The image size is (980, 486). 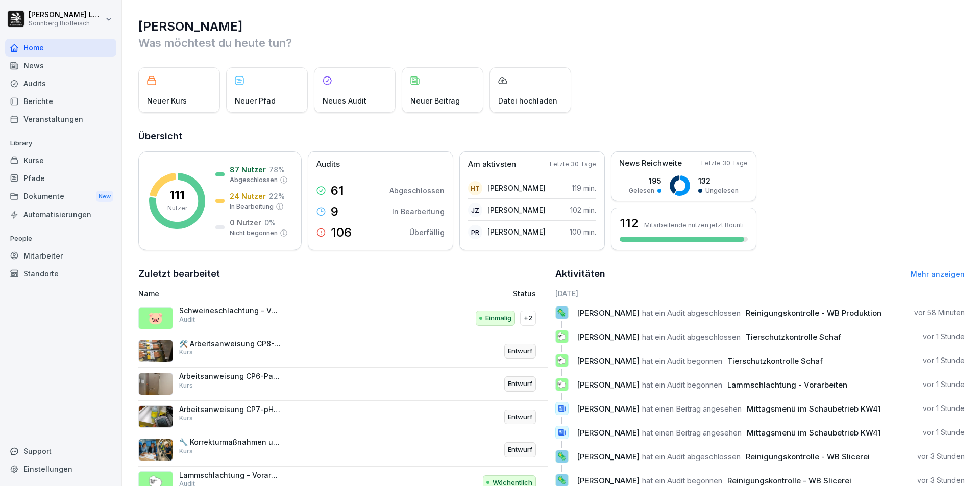 What do you see at coordinates (343, 274) in the screenshot?
I see `h2: Zuletzt bearbeitet` at bounding box center [343, 274].